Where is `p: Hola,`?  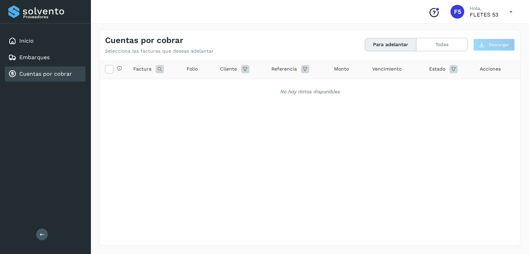
p: Hola, is located at coordinates (483, 8).